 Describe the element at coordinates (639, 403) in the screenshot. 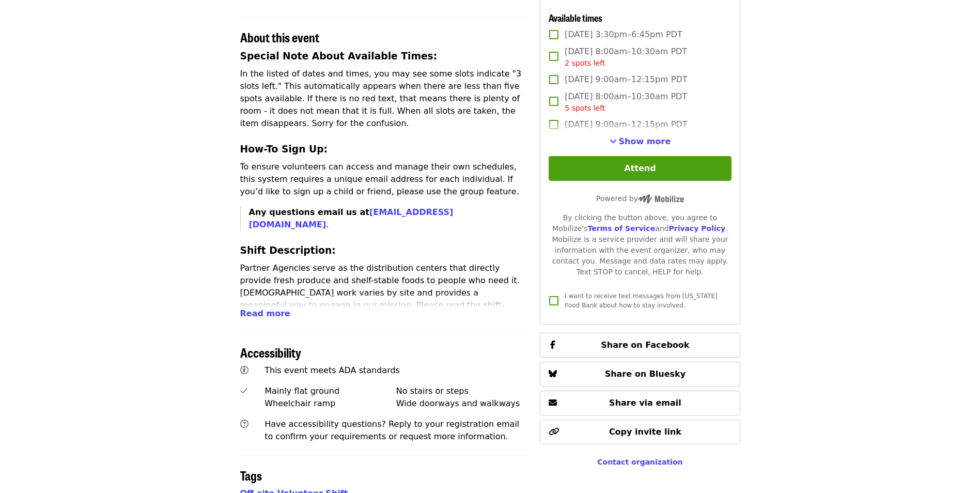

I see `button: Share via email` at that location.